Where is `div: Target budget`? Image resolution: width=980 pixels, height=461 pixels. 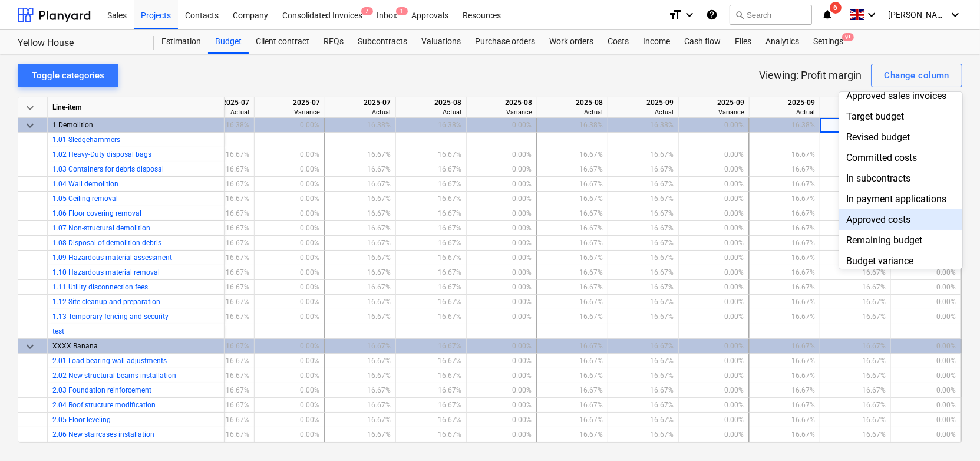
div: Target budget is located at coordinates (901, 116).